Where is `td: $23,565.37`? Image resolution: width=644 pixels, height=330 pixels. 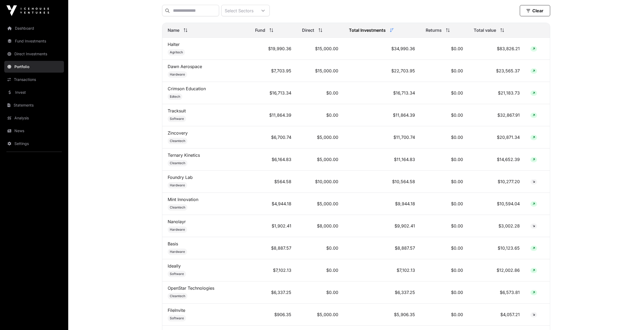
td: $23,565.37 is located at coordinates (497, 71).